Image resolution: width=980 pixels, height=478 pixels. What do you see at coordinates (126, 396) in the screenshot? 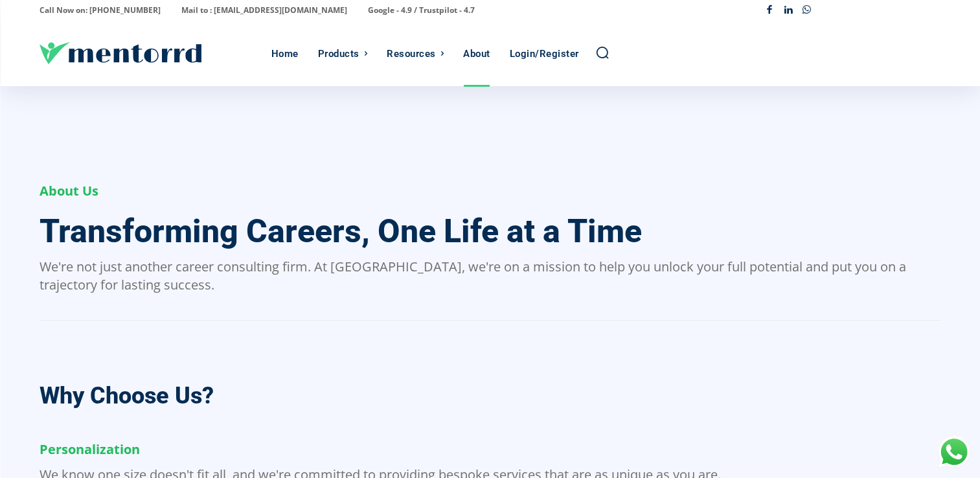
I see `h3: Why Choose Us?` at bounding box center [126, 396].